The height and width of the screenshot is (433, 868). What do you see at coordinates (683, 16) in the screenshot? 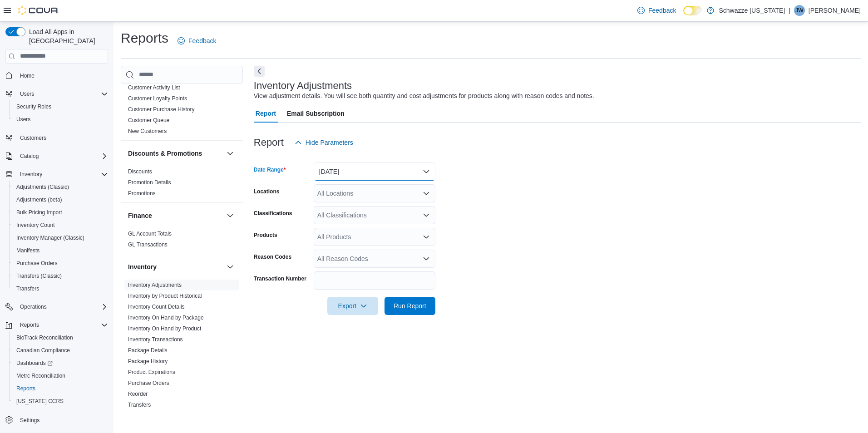
I see `span: Dark Mode` at bounding box center [683, 16].